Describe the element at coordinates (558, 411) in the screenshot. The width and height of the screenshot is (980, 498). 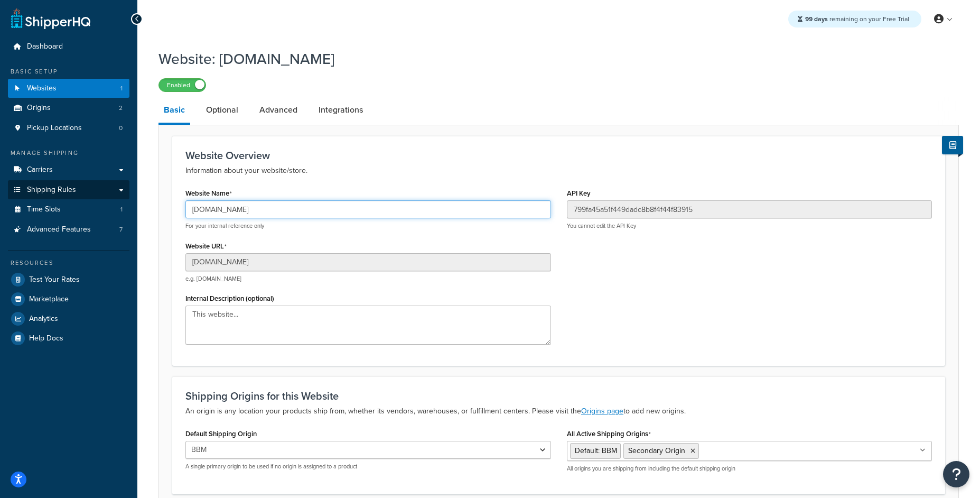
I see `p: An origin is any location your products ship from, whether its vendors, warehouses, or fulfillmen...` at that location.